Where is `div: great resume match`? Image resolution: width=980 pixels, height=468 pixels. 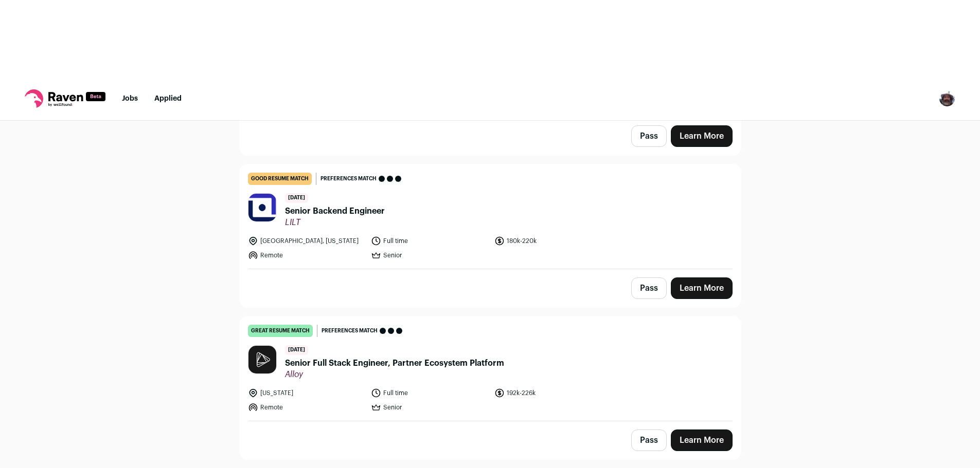 div: great resume match is located at coordinates (280, 331).